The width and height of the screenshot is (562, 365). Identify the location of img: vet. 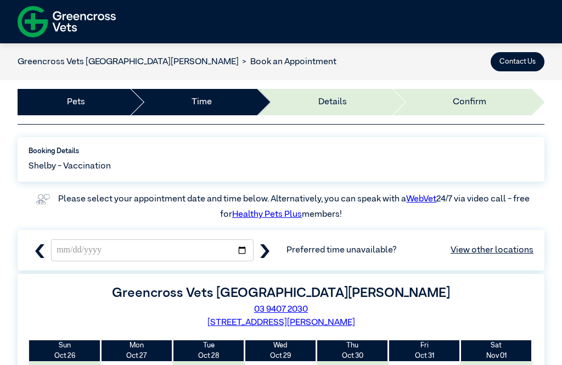
(43, 199).